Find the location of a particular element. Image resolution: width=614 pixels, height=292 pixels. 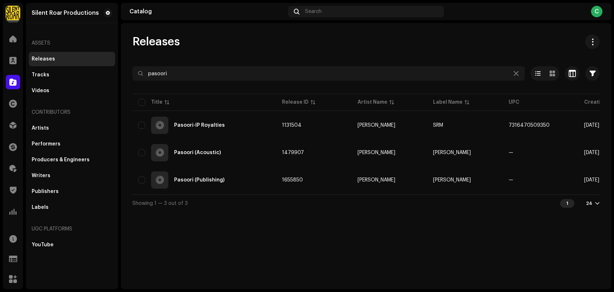

div: Silent Roar Productions is located at coordinates (65, 13).